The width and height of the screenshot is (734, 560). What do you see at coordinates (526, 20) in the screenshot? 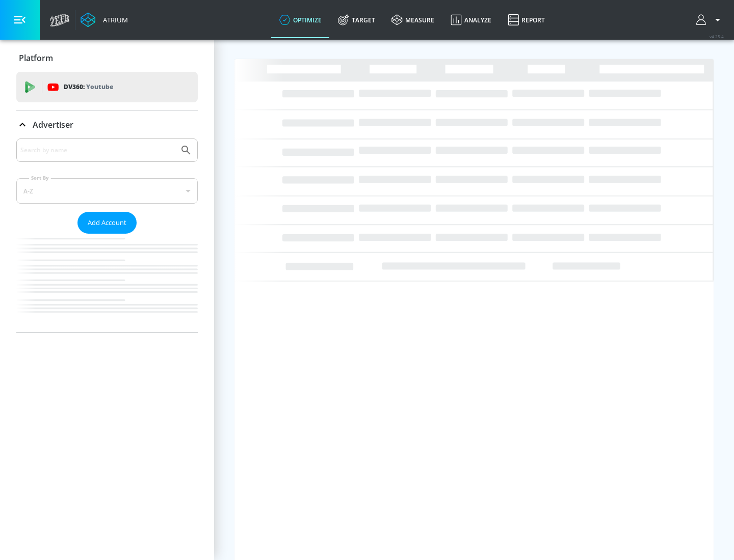
I see `a: Report` at bounding box center [526, 20].